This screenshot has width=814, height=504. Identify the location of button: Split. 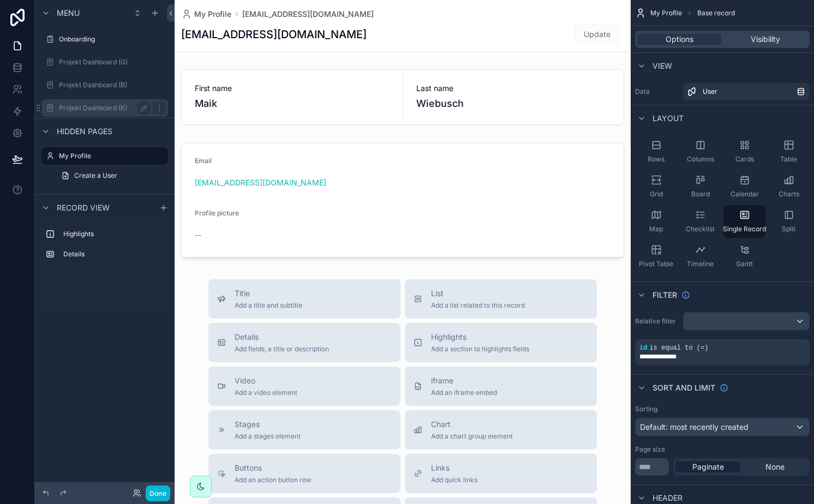
(788, 221).